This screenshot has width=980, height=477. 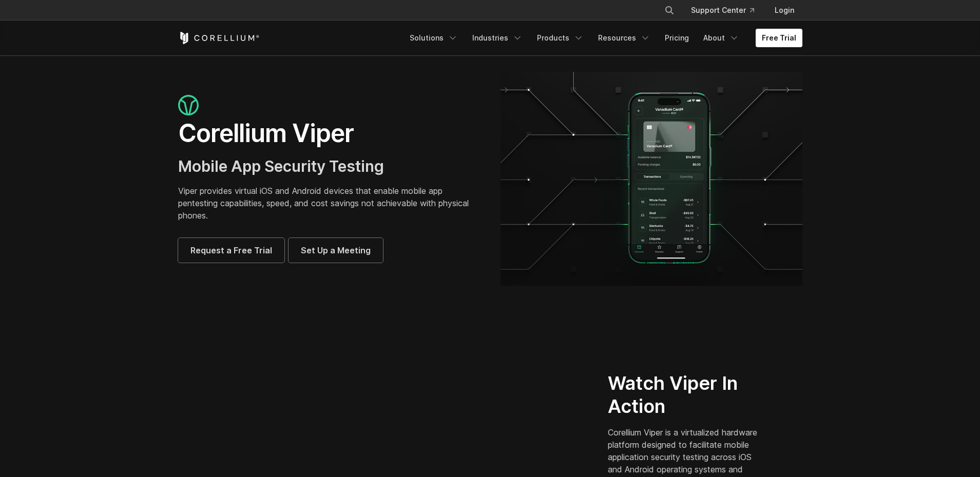 What do you see at coordinates (329, 203) in the screenshot?
I see `p: Viper provides virtual iOS and Android devices that enable mobile app pentesting capabilities, sp...` at bounding box center [329, 203].